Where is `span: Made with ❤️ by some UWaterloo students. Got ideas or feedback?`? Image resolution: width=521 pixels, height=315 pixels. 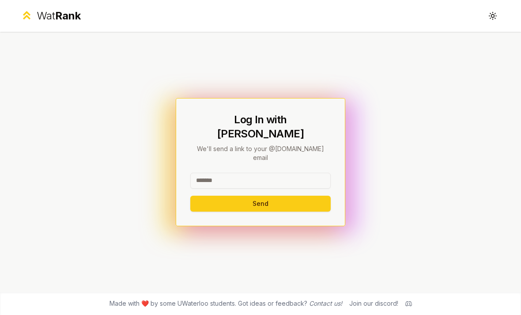
span: Made with ❤️ by some UWaterloo students. Got ideas or feedback? is located at coordinates (226, 304).